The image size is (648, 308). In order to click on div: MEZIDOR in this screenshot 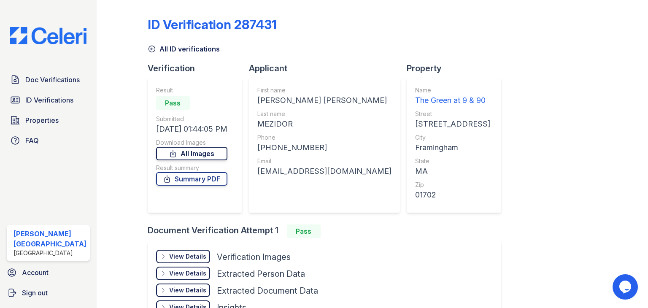, I will do `click(324, 124)`.